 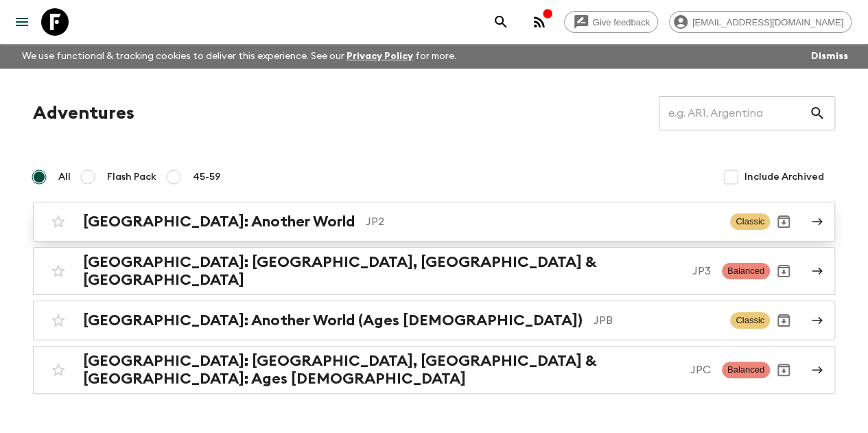 What do you see at coordinates (621, 22) in the screenshot?
I see `span: Give feedback` at bounding box center [621, 22].